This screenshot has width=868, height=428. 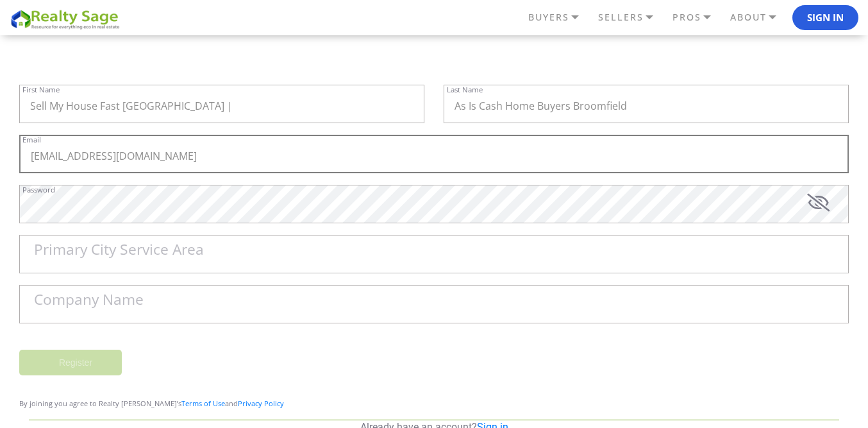 I want to click on a: Privacy Policy, so click(x=261, y=403).